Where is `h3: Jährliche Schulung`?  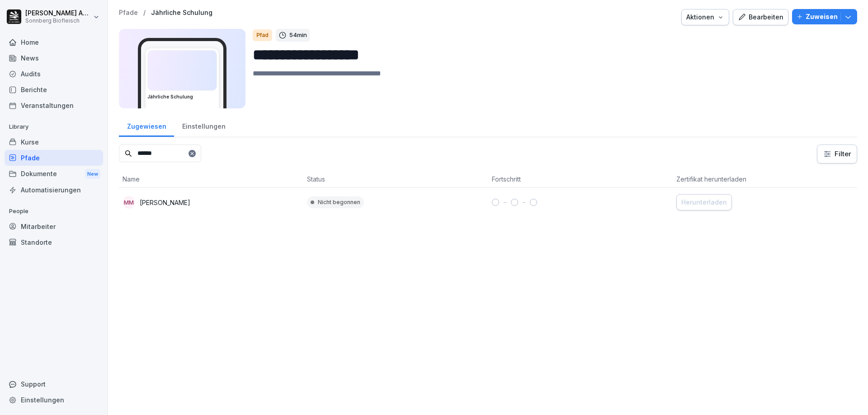
h3: Jährliche Schulung is located at coordinates (182, 97).